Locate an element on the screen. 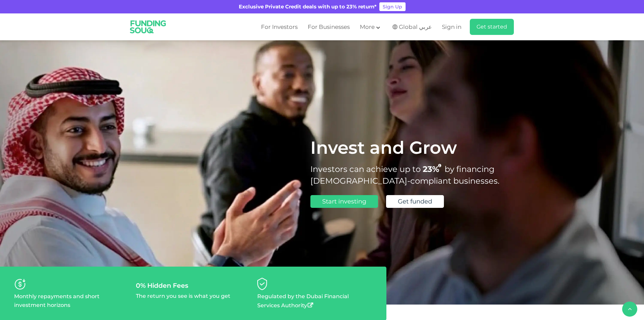 The width and height of the screenshot is (644, 320). p: The return you see is what you get is located at coordinates (183, 296).